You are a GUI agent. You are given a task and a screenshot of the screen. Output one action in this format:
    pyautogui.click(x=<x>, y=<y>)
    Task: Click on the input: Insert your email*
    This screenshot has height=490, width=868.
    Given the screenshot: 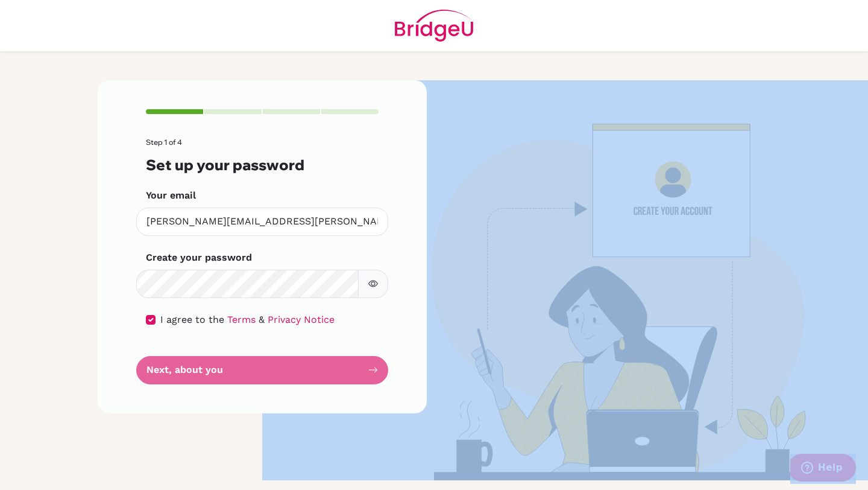 What is the action you would take?
    pyautogui.click(x=262, y=221)
    